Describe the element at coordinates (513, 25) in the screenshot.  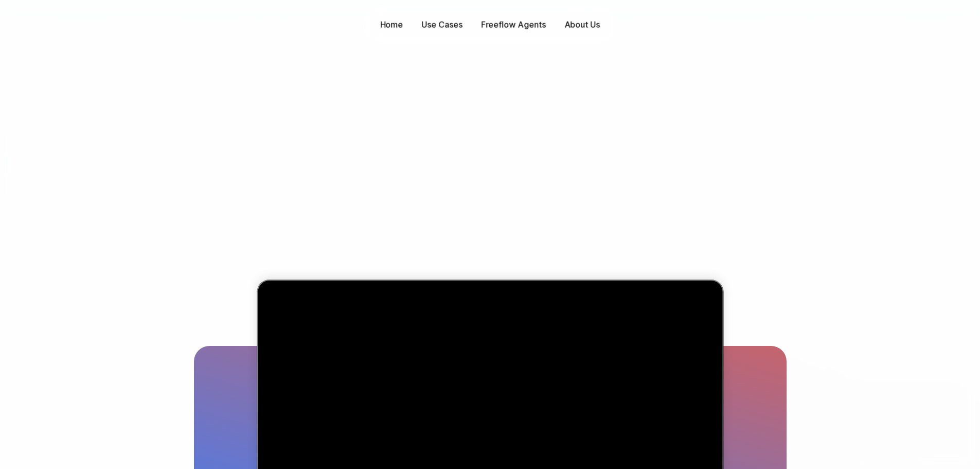
I see `p: Freeflow Agents` at that location.